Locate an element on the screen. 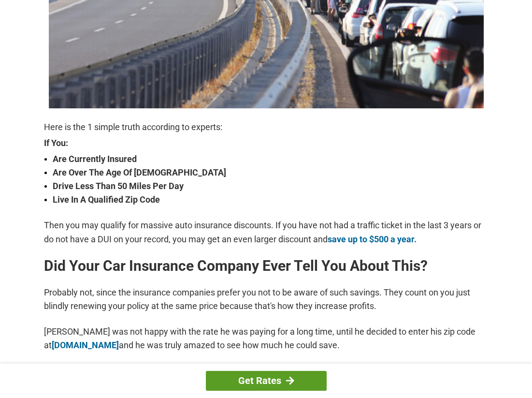  strong: Drive Less Than 50 Miles Per Day is located at coordinates (271, 186).